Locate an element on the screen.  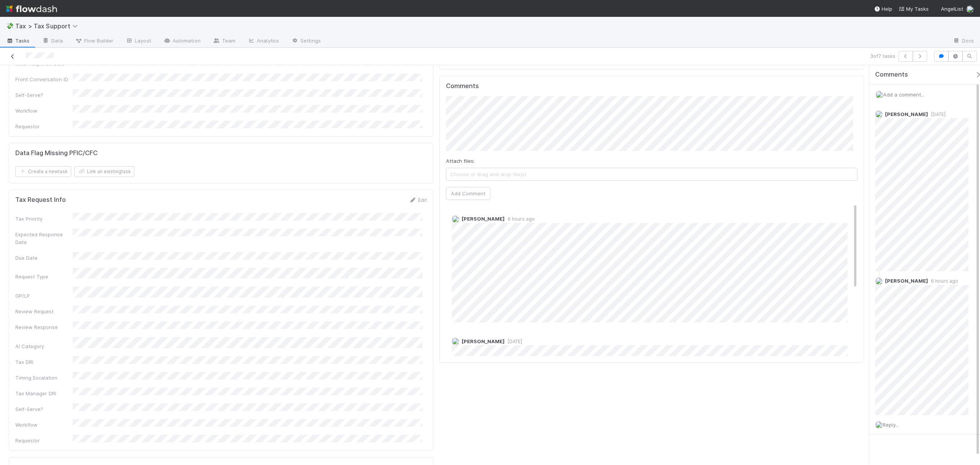
a: Edit is located at coordinates (418, 200).